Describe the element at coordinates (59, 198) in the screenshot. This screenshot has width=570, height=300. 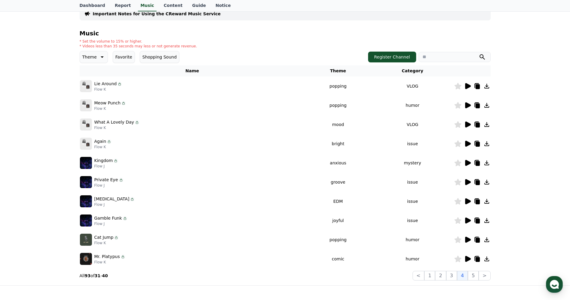
I see `a: Messages` at that location.